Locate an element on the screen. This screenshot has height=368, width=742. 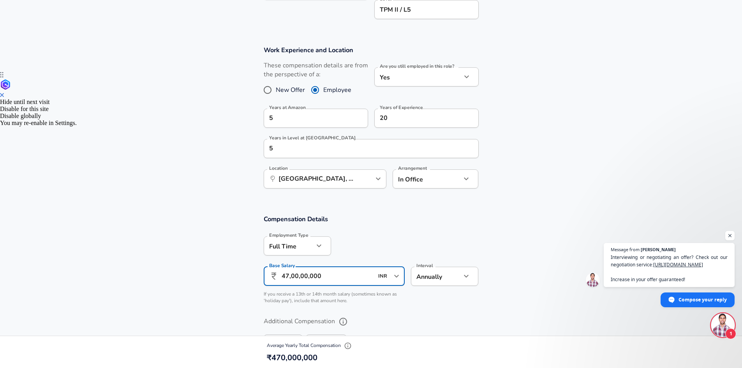
label: Arrangement is located at coordinates (412, 168).